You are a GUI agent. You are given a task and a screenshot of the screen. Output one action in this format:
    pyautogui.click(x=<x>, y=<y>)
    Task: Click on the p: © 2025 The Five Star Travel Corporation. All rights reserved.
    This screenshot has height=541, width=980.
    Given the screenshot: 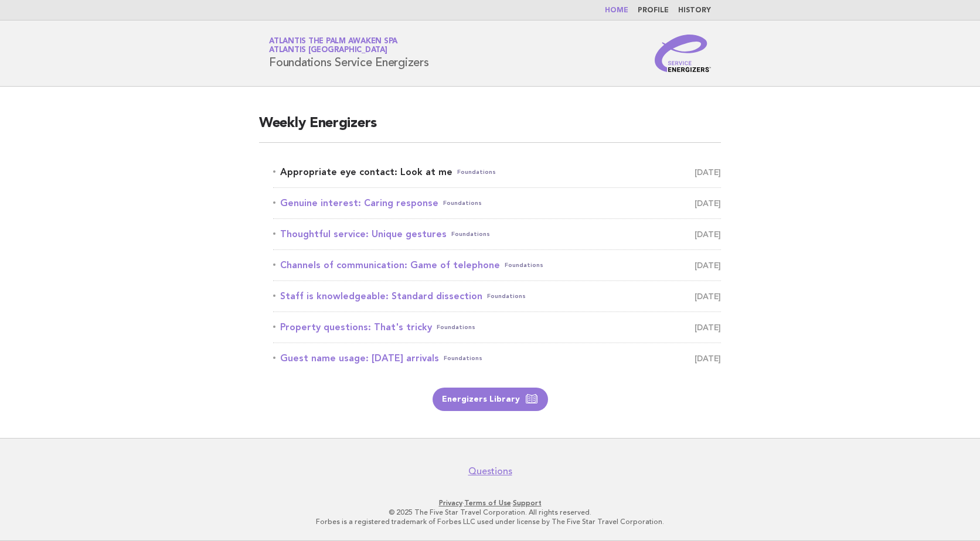 What is the action you would take?
    pyautogui.click(x=490, y=512)
    